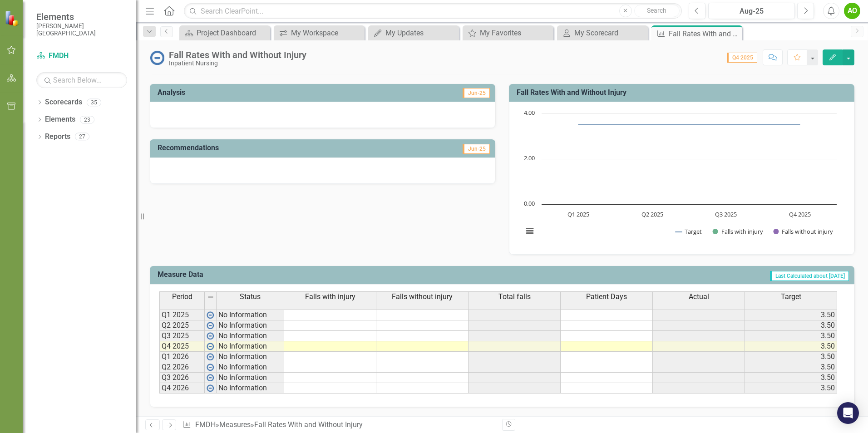 The width and height of the screenshot is (868, 433). What do you see at coordinates (182, 367) in the screenshot?
I see `td: Q2 2026` at bounding box center [182, 367].